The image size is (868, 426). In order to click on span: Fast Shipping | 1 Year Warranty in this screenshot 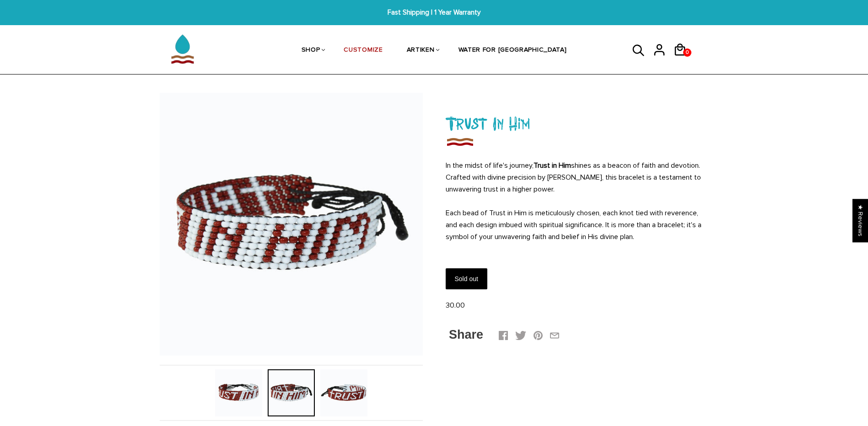, I will do `click(434, 12)`.